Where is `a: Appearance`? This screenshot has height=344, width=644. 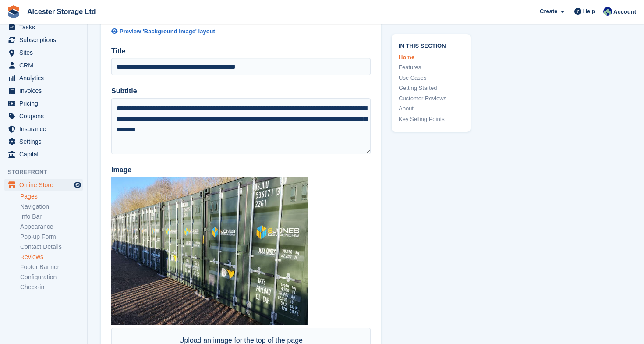 a: Appearance is located at coordinates (51, 227).